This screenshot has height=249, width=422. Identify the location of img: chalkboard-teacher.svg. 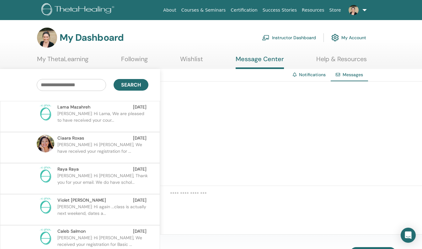
(265, 38).